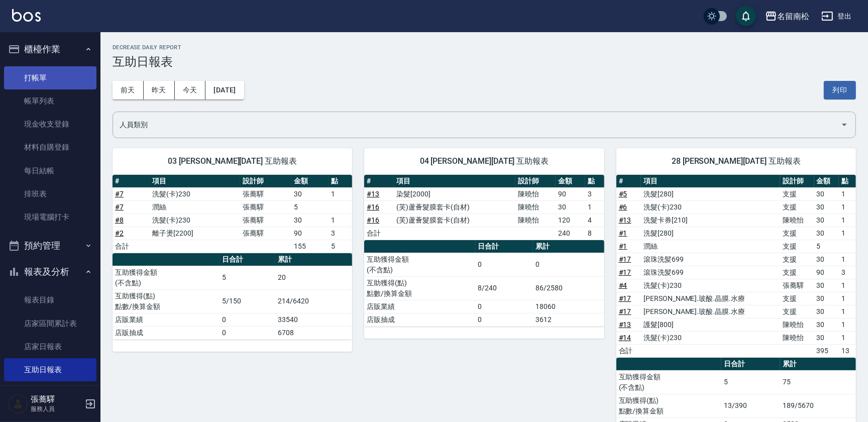 The width and height of the screenshot is (868, 422). What do you see at coordinates (56, 400) in the screenshot?
I see `h5: 張蕎驛` at bounding box center [56, 400].